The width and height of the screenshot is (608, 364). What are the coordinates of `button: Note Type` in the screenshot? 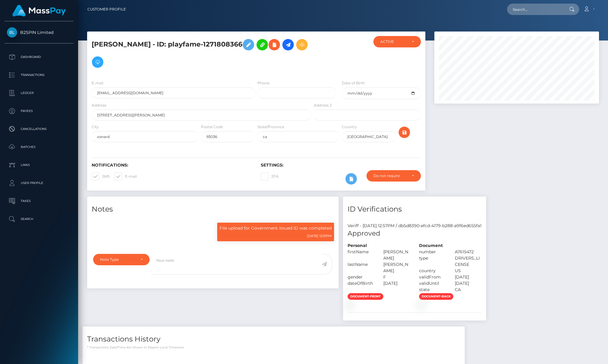 It's located at (121, 260).